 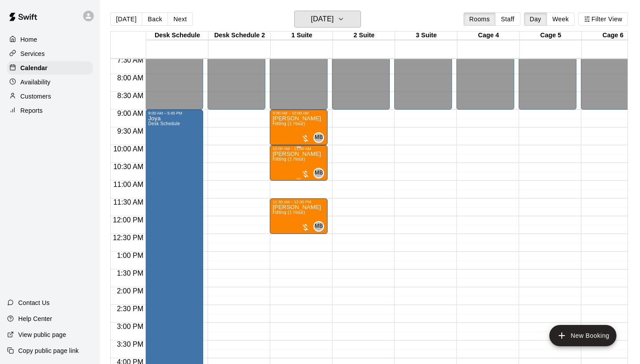 What do you see at coordinates (49, 96) in the screenshot?
I see `a: Customers` at bounding box center [49, 96].